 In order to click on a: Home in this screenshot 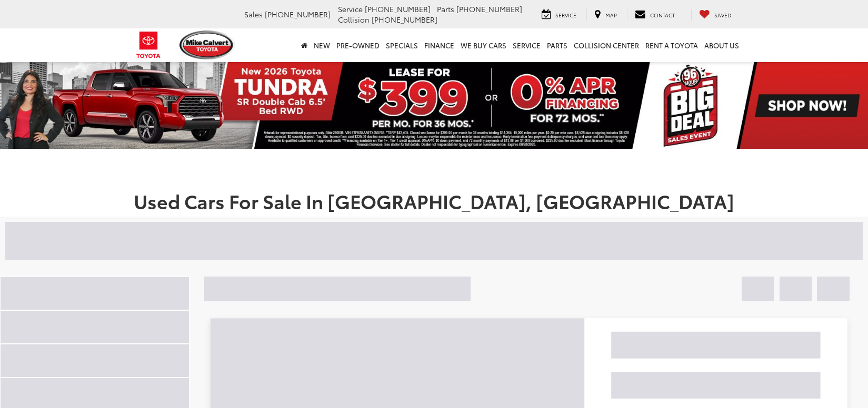, I will do `click(304, 45)`.